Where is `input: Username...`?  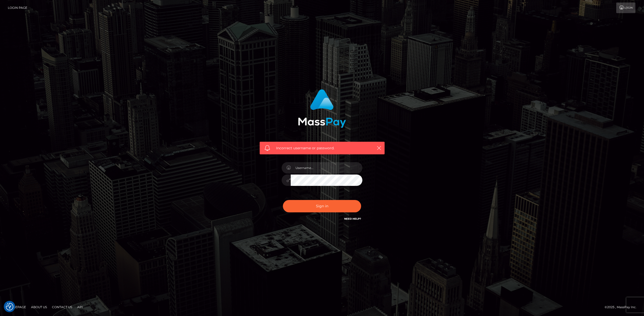
input: Username... is located at coordinates (327, 168).